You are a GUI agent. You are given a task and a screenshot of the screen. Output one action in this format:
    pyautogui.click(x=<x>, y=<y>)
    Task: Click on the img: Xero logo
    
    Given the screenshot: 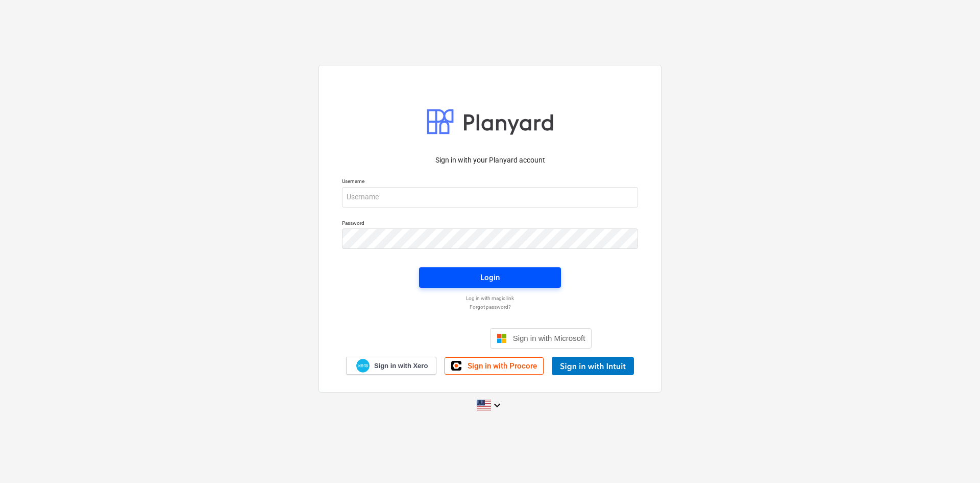 What is the action you would take?
    pyautogui.click(x=363, y=365)
    